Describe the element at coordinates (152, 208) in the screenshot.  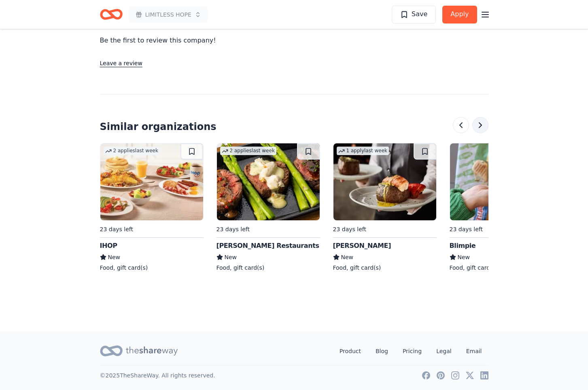
I see `a: Image for IHOP2 applieslast week23 days leftIHOPNewFood, gift card(s)` at that location.